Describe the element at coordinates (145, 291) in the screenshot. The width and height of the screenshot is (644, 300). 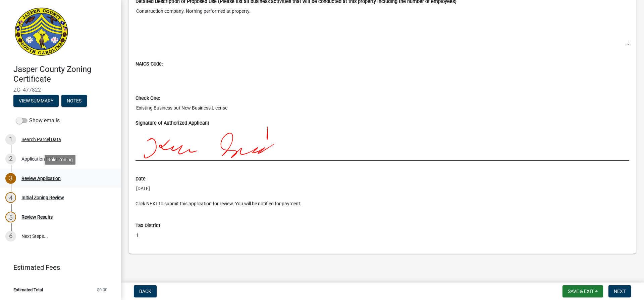
I see `span: Back` at that location.